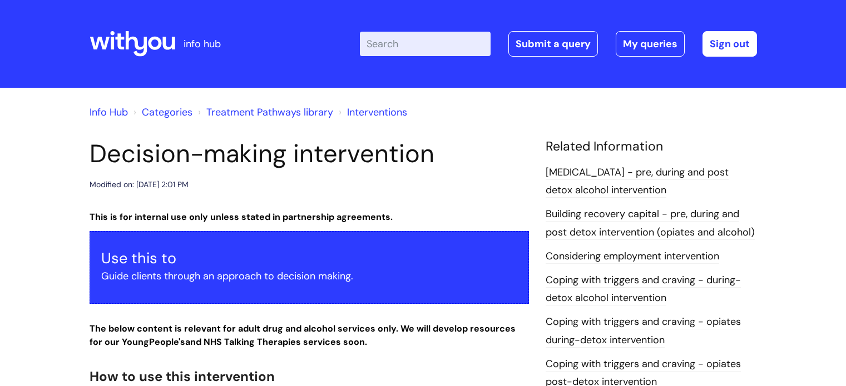 The height and width of the screenshot is (386, 846). Describe the element at coordinates (202, 44) in the screenshot. I see `p: info hub` at that location.